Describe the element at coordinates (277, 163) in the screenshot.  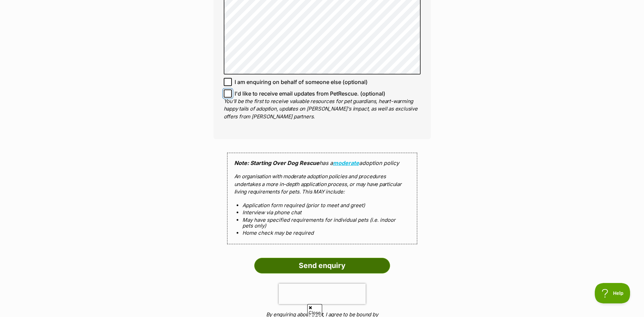
I see `strong: Note: Starting Over Dog Rescue` at that location.